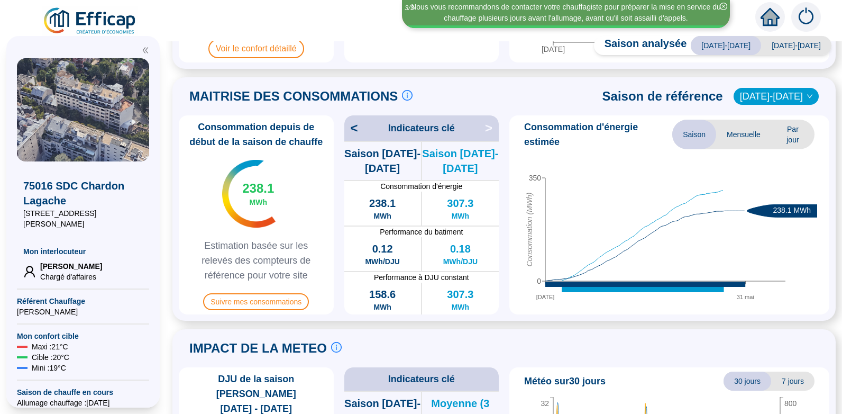 This screenshot has height=414, width=842. What do you see at coordinates (90, 21) in the screenshot?
I see `img: efficap energie logo` at bounding box center [90, 21].